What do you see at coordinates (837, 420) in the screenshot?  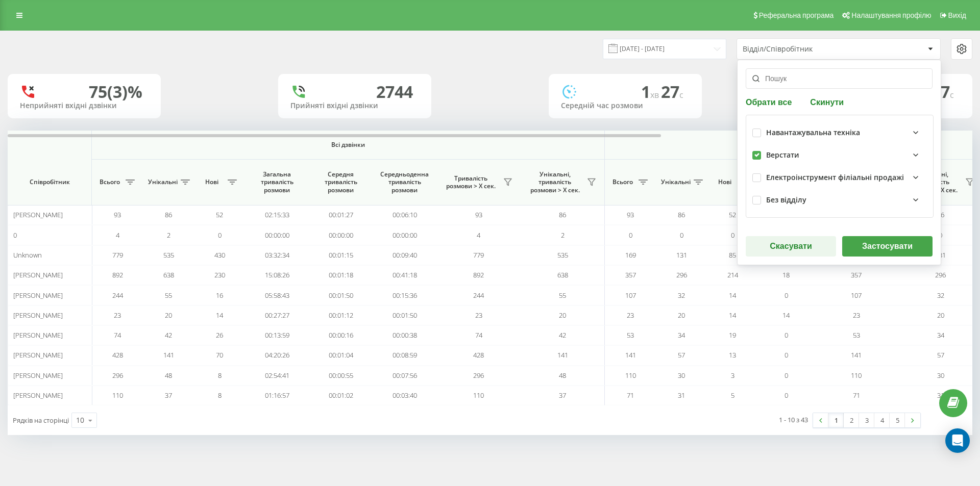 I see `a: 1` at bounding box center [837, 420].